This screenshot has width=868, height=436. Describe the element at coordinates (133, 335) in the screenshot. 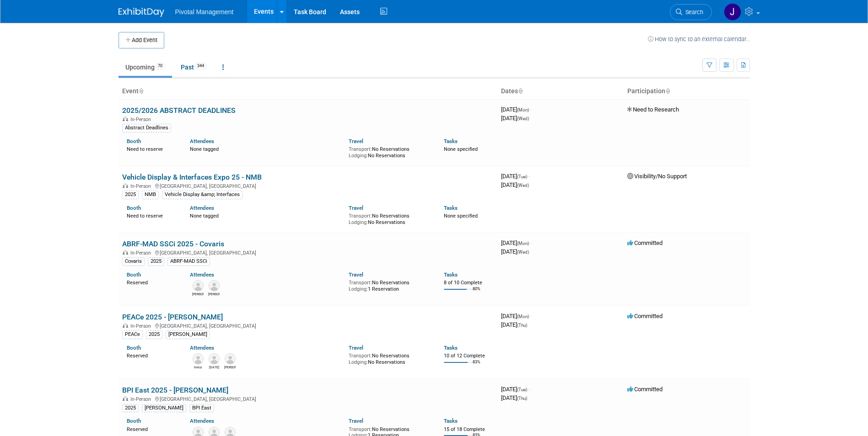

I see `div: PEACe` at that location.